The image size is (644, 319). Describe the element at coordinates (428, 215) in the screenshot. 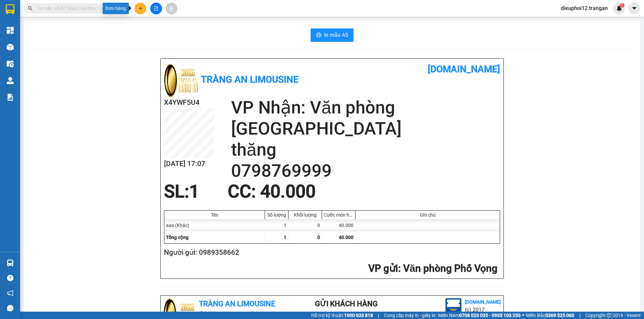

I see `div: Ghi chú` at that location.